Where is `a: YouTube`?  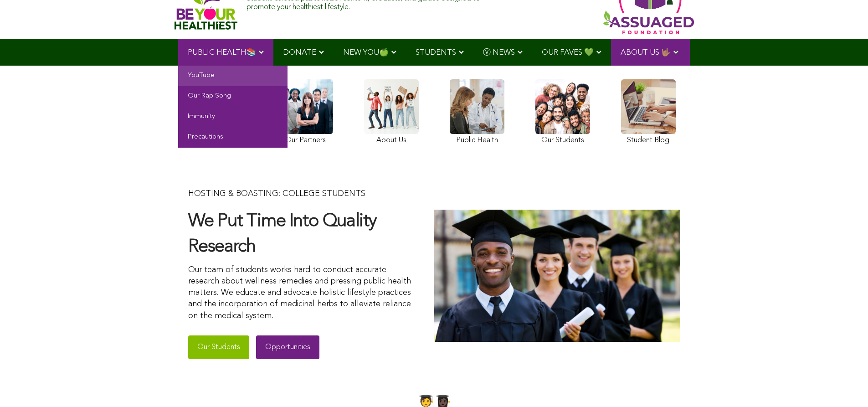
a: YouTube is located at coordinates (233, 75).